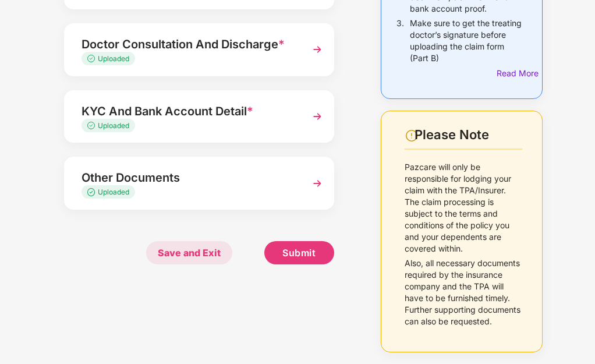  Describe the element at coordinates (189, 253) in the screenshot. I see `span: Save and Exit` at that location.